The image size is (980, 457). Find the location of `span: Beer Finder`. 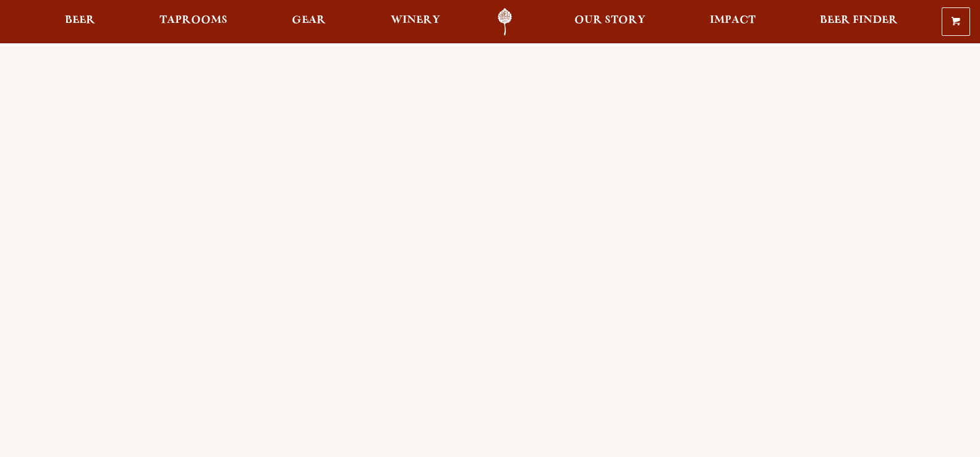

span: Beer Finder is located at coordinates (859, 21).